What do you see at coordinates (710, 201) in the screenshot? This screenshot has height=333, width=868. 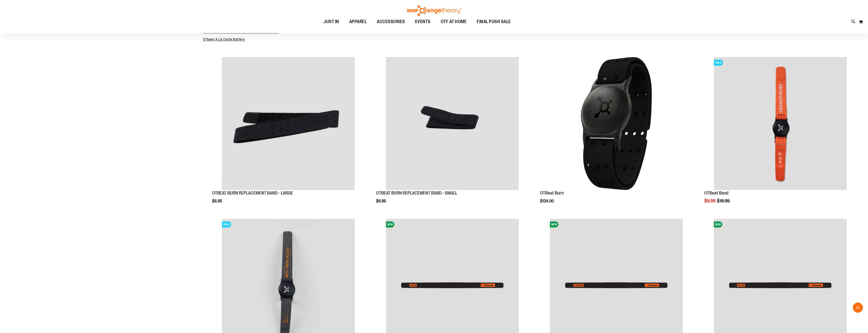 I see `span: $9.99` at bounding box center [710, 201].